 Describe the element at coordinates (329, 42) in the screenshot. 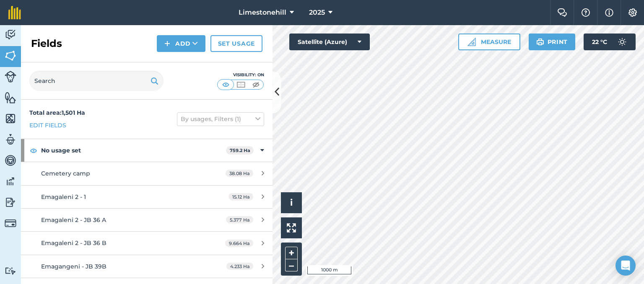

I see `button: Satellite (Azure)` at that location.